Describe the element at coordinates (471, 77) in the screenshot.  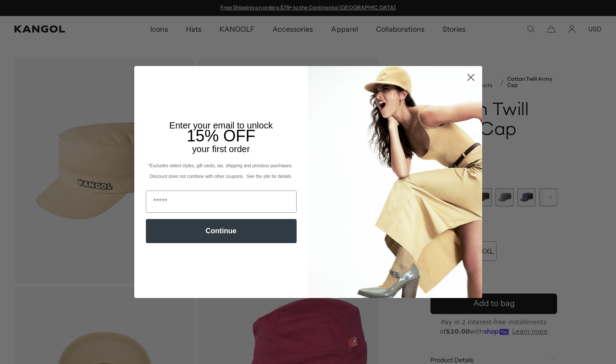
I see `button: Close dialog` at that location.